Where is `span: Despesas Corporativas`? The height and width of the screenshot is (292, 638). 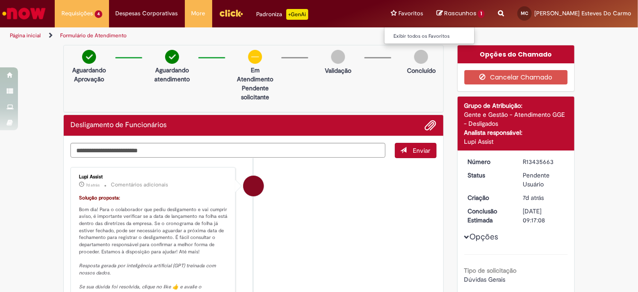
span: Despesas Corporativas is located at coordinates (147, 13).